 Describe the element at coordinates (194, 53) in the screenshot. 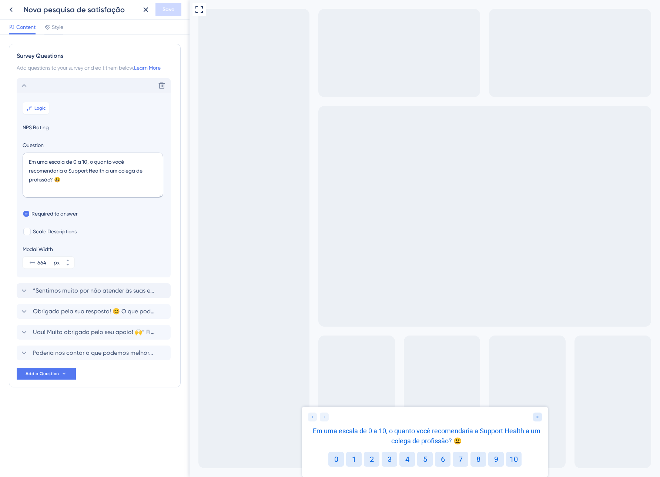

I see `button: Rate 9` at that location.